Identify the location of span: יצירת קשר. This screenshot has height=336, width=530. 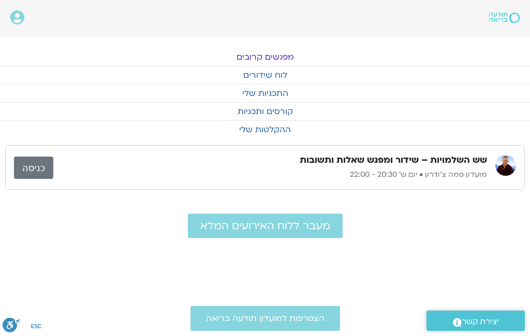
(481, 321).